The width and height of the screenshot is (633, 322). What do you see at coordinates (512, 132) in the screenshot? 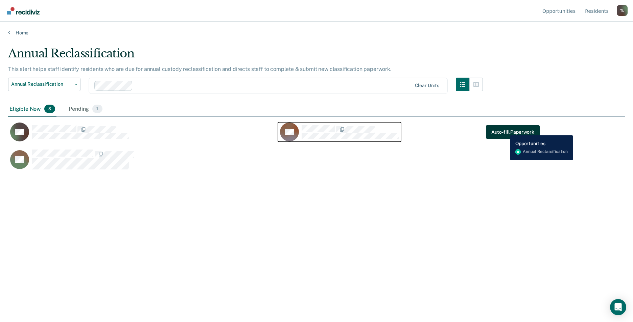
I see `a: Navigate to form link` at bounding box center [512, 132].